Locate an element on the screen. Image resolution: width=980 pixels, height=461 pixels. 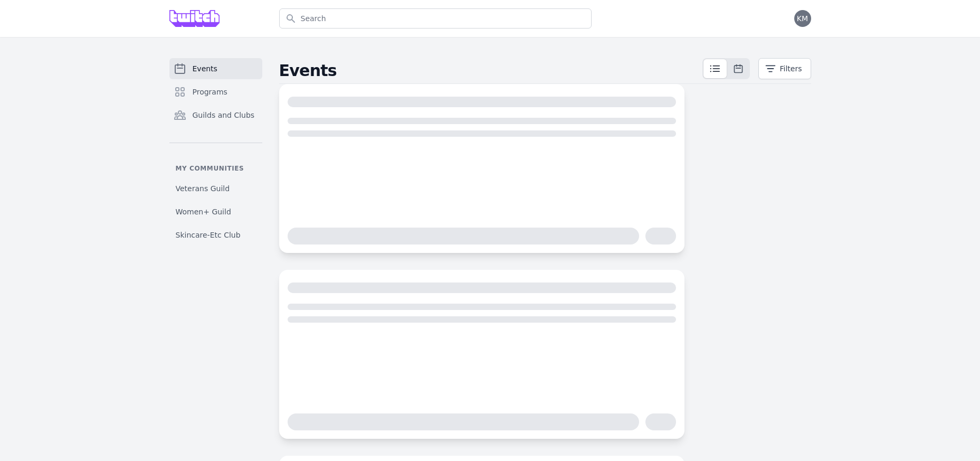
button: KM is located at coordinates (803, 19).